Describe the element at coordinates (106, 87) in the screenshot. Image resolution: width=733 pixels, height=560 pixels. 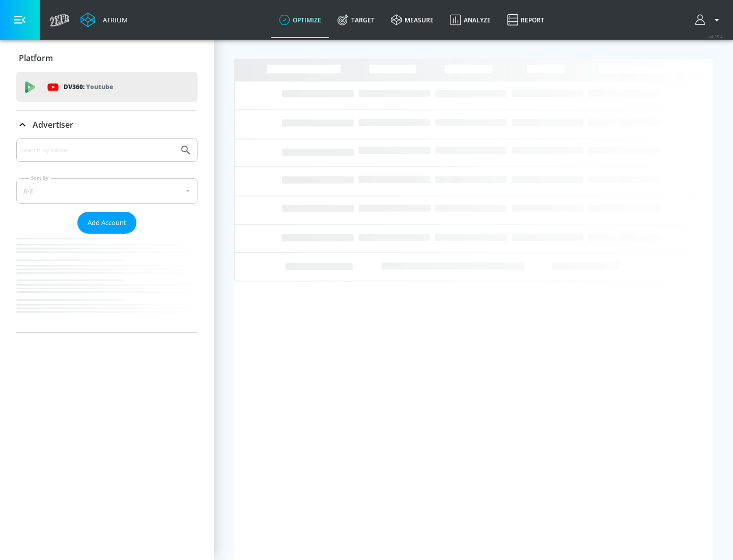
I see `div: DV360: Youtube` at that location.